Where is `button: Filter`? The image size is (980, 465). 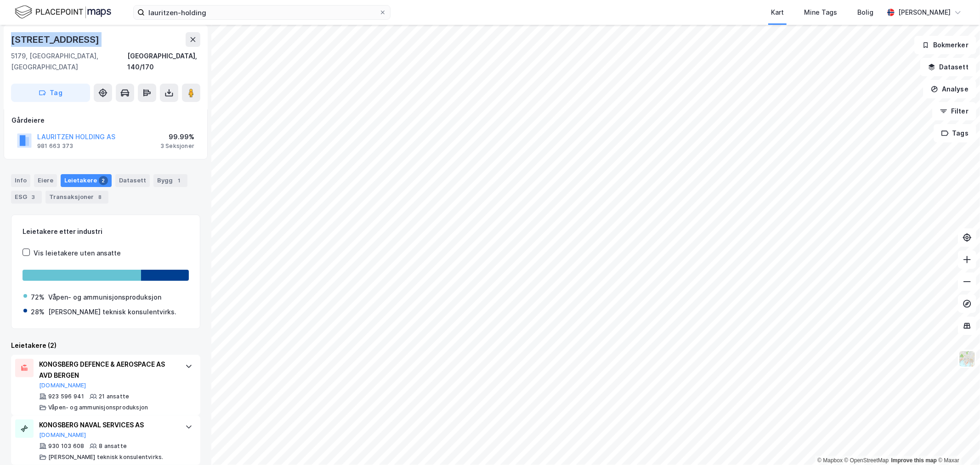 button: Filter is located at coordinates (954, 111).